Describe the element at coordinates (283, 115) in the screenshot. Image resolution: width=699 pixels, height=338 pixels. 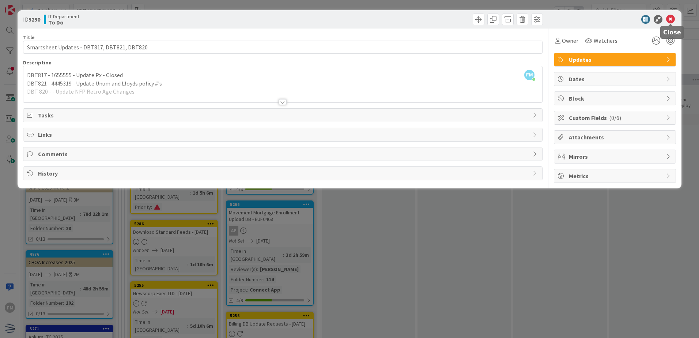
I see `span: Tasks` at that location.